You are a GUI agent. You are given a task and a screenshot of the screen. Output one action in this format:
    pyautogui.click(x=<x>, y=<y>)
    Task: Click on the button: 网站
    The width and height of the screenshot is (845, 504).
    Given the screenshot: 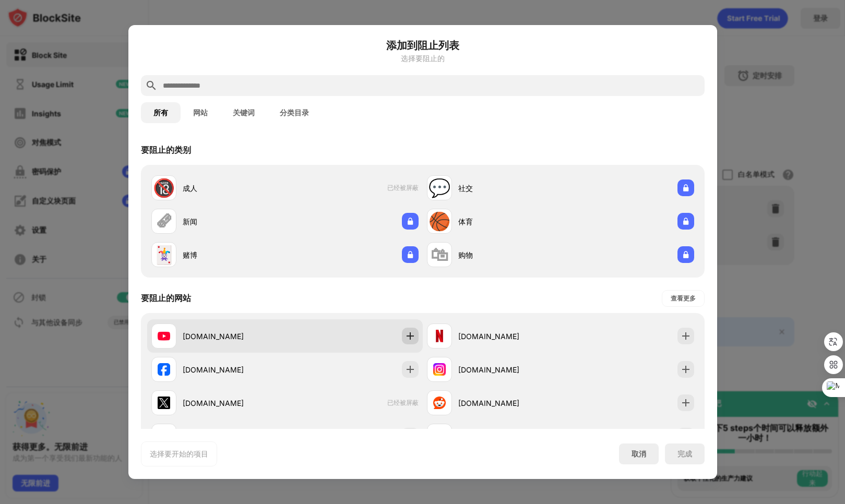 What is the action you would take?
    pyautogui.click(x=200, y=113)
    